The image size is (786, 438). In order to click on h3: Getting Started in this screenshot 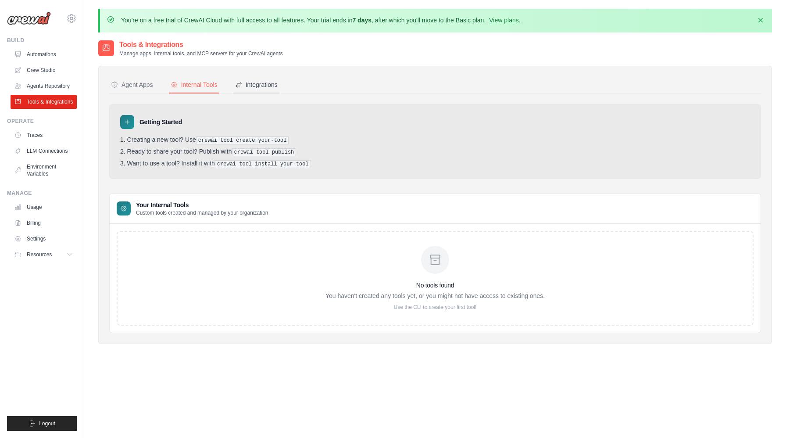, I will do `click(160, 122)`.